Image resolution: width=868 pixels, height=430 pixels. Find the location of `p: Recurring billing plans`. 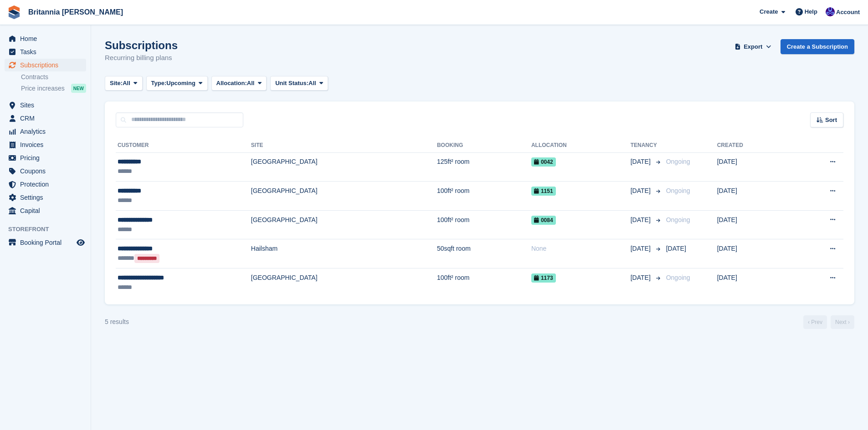

p: Recurring billing plans is located at coordinates (141, 57).